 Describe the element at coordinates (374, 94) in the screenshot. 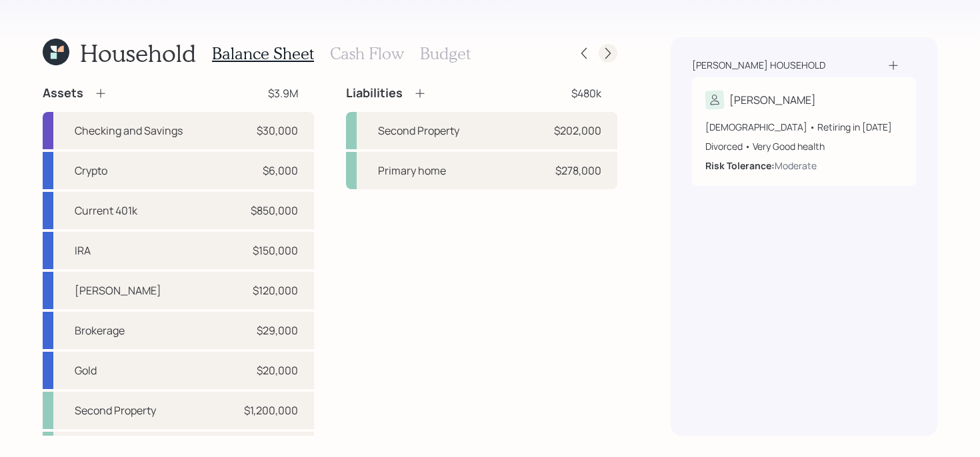

I see `h4: Liabilities` at that location.